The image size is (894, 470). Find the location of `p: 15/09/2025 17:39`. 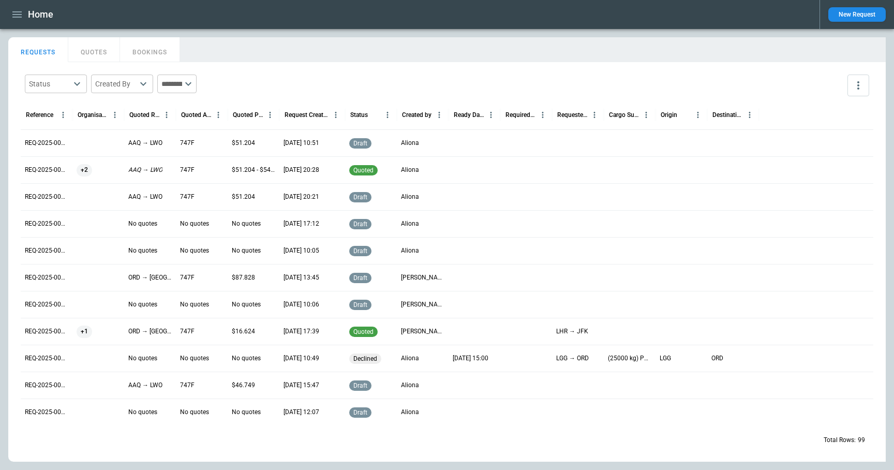

p: 15/09/2025 17:39 is located at coordinates (301, 331).